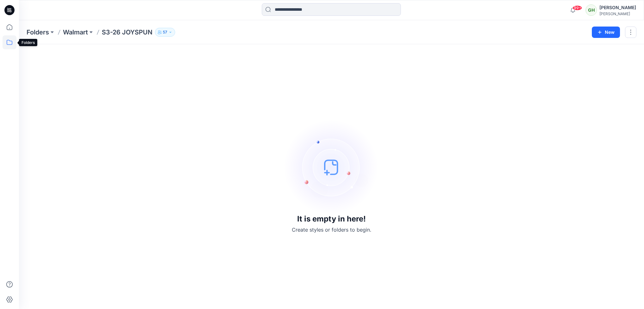  What do you see at coordinates (75, 32) in the screenshot?
I see `a: Walmart` at bounding box center [75, 32].